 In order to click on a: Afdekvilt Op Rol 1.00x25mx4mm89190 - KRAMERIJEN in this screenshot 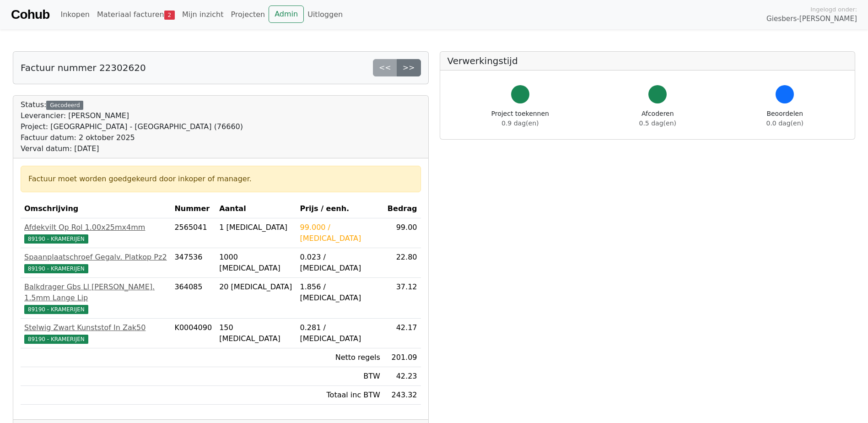, I will do `click(96, 233)`.